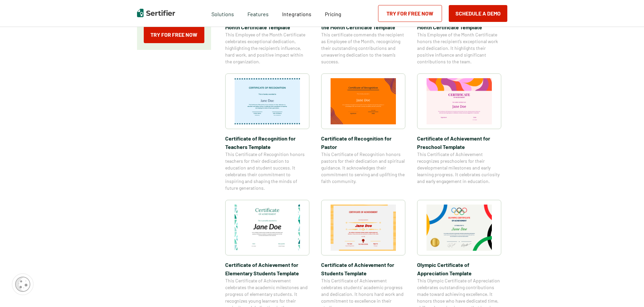  Describe the element at coordinates (363, 227) in the screenshot. I see `img: Certificate of Achievement for Students Template` at that location.